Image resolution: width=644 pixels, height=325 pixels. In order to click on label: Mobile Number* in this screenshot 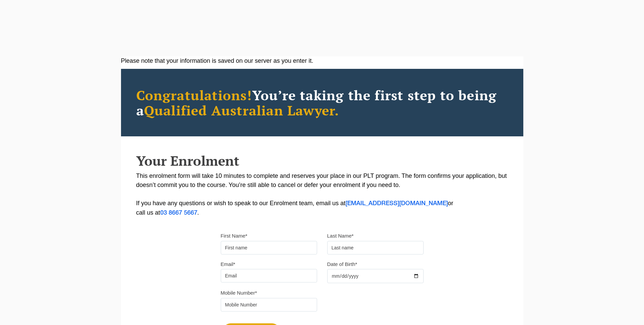, I will do `click(239, 293)`.